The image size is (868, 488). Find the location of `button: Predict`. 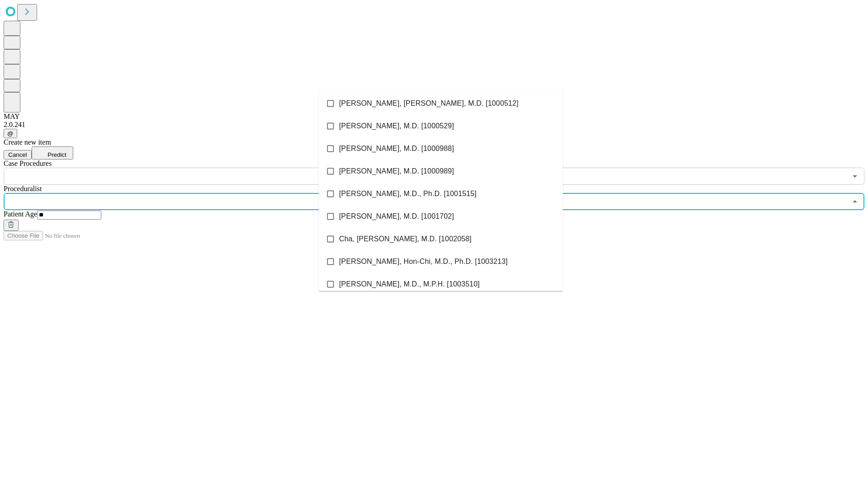

button: Predict is located at coordinates (52, 153).